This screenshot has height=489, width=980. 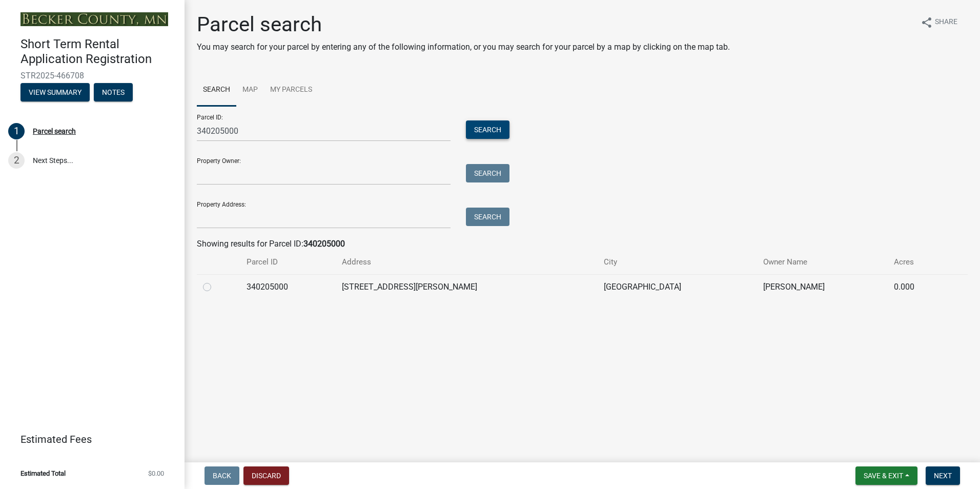 I want to click on th: Address, so click(x=467, y=262).